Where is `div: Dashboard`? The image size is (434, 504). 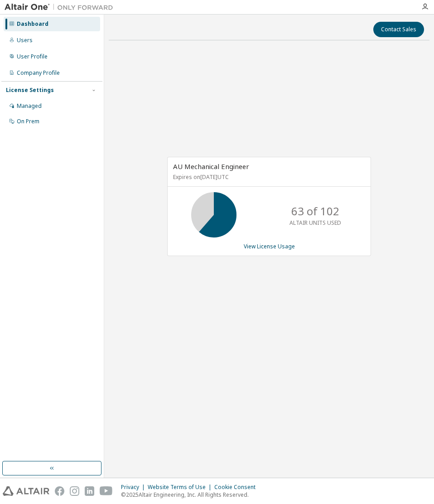
div: Dashboard is located at coordinates (33, 24).